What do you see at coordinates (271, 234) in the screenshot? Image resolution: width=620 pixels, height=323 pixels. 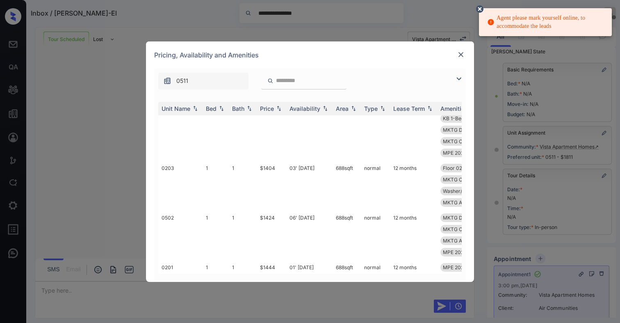 I see `td: $1424` at bounding box center [271, 234].